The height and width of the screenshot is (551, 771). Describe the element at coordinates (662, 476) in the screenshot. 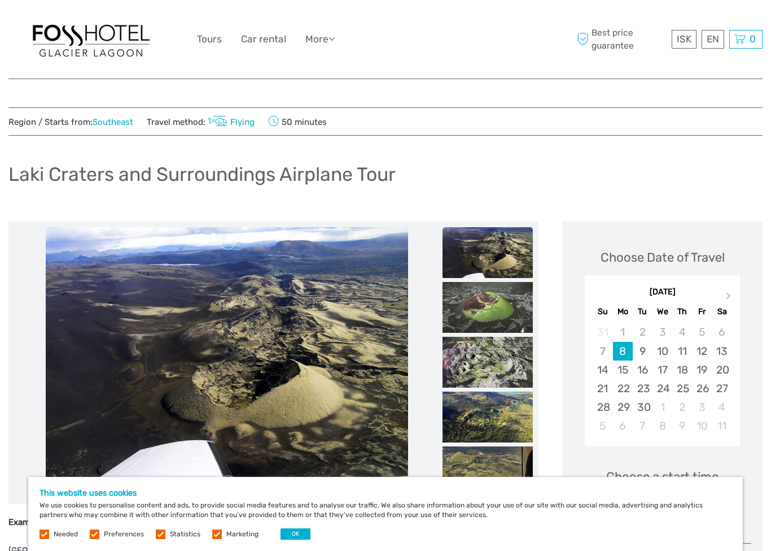

I see `span: Choose a start time` at that location.